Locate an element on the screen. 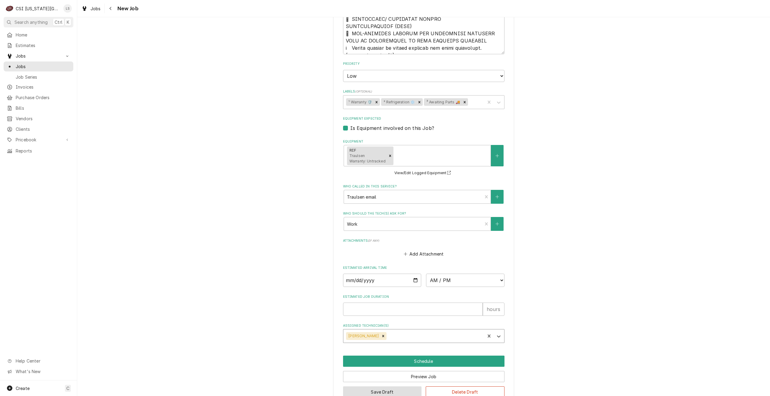 The width and height of the screenshot is (770, 396). span: Invoices is located at coordinates (43, 87).